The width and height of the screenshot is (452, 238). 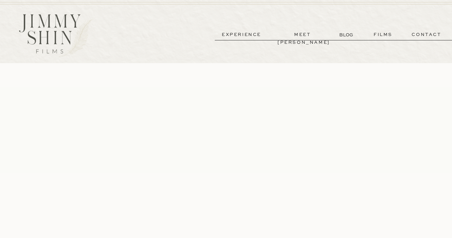 What do you see at coordinates (383, 35) in the screenshot?
I see `a: films` at bounding box center [383, 35].